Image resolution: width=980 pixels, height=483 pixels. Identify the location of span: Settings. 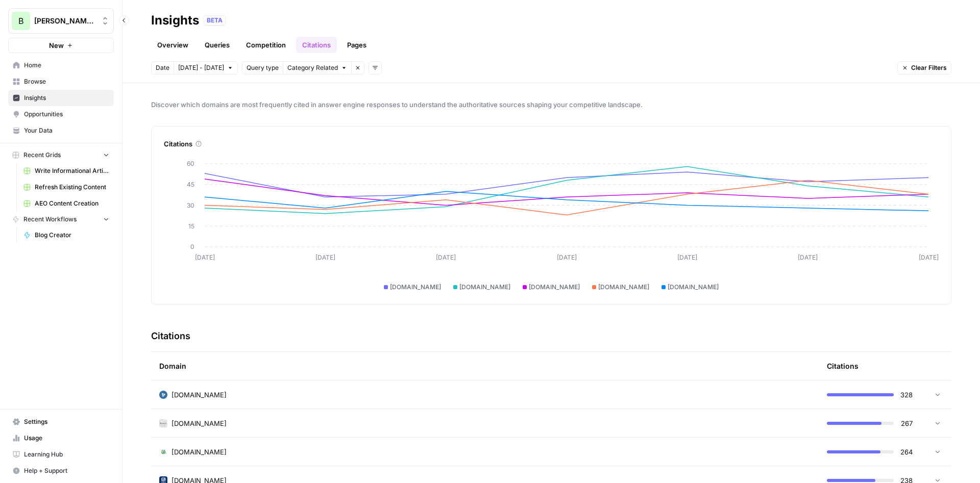
(66, 422).